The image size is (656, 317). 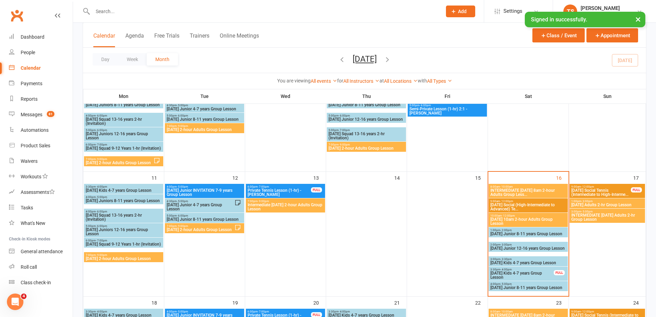 I want to click on div: 22, so click(x=482, y=302).